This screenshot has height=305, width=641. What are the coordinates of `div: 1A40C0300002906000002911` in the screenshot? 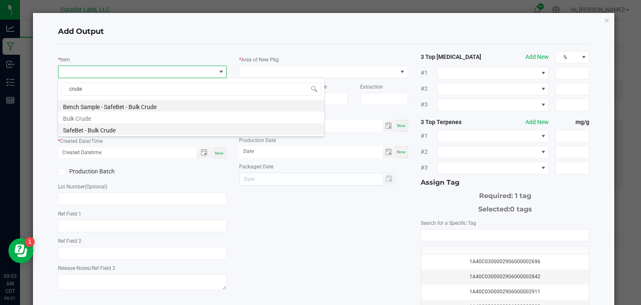 It's located at (505, 291).